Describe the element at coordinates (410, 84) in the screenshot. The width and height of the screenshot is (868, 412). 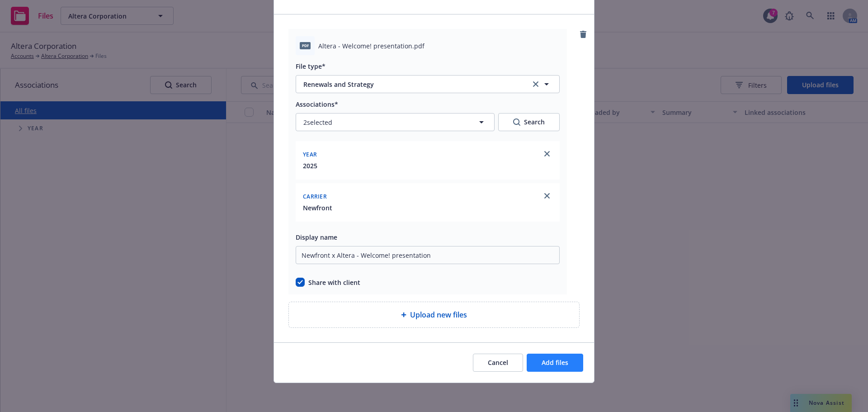
I see `span: Renewals and Strategy` at that location.